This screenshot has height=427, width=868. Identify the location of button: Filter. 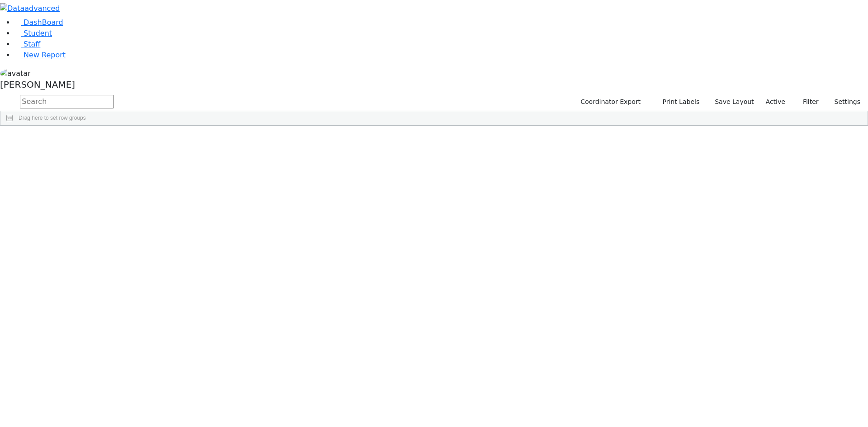
(807, 102).